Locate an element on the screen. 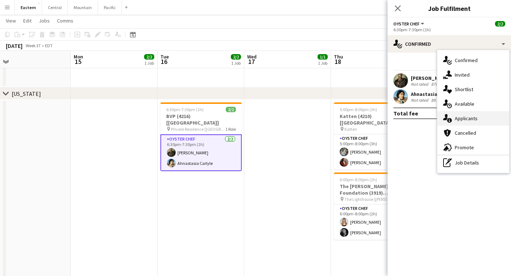 This screenshot has width=511, height=276. div: Total fee is located at coordinates (406, 113).